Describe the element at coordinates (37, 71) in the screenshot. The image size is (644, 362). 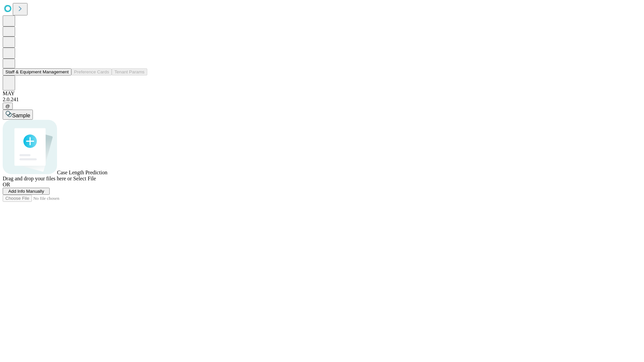
I see `button: Staff & Equipment Management` at that location.